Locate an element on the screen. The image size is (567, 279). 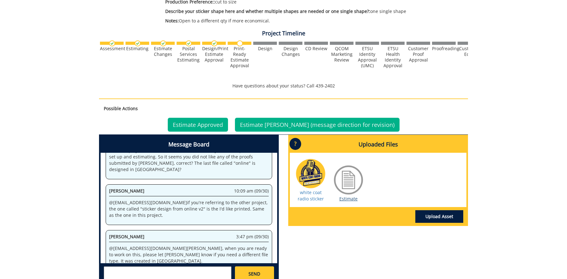
a: Estimate is located at coordinates (349, 199).